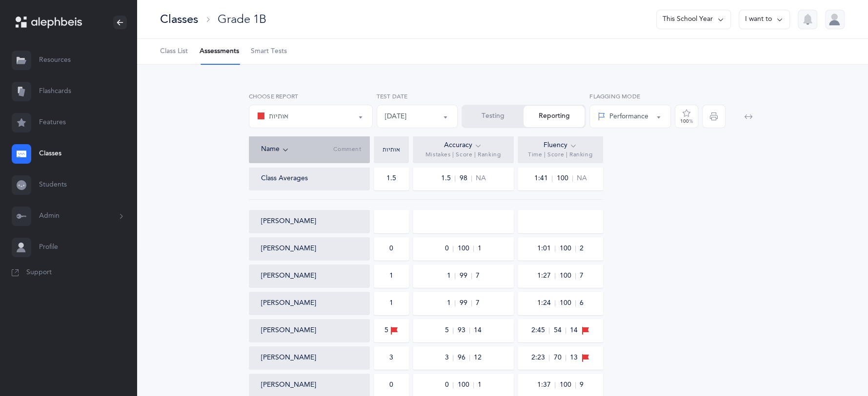 This screenshot has width=868, height=396. What do you see at coordinates (463, 155) in the screenshot?
I see `span: Mistakes | Score | Ranking` at bounding box center [463, 155].